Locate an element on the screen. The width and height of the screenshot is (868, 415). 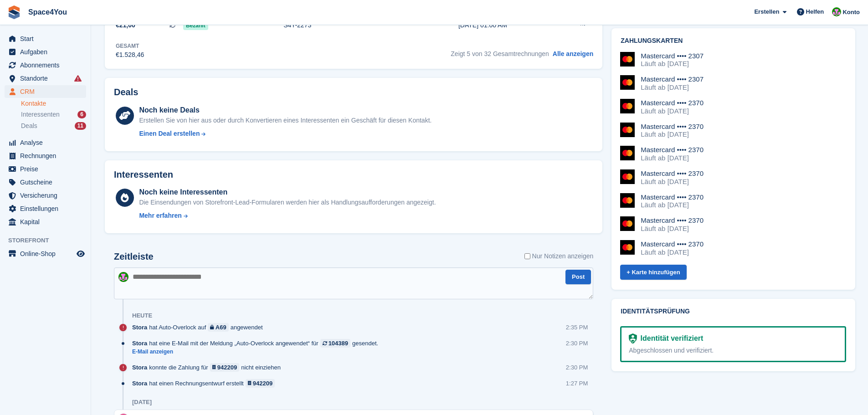
span: Interessenten is located at coordinates (40, 114).